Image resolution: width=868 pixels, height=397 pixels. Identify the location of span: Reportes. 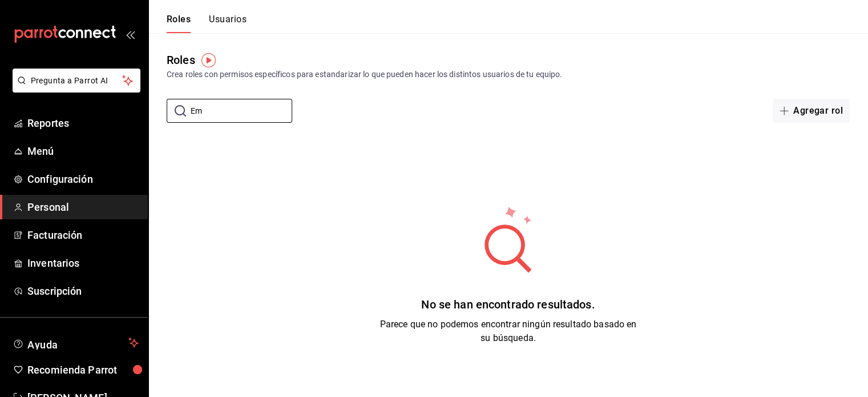
(83, 123).